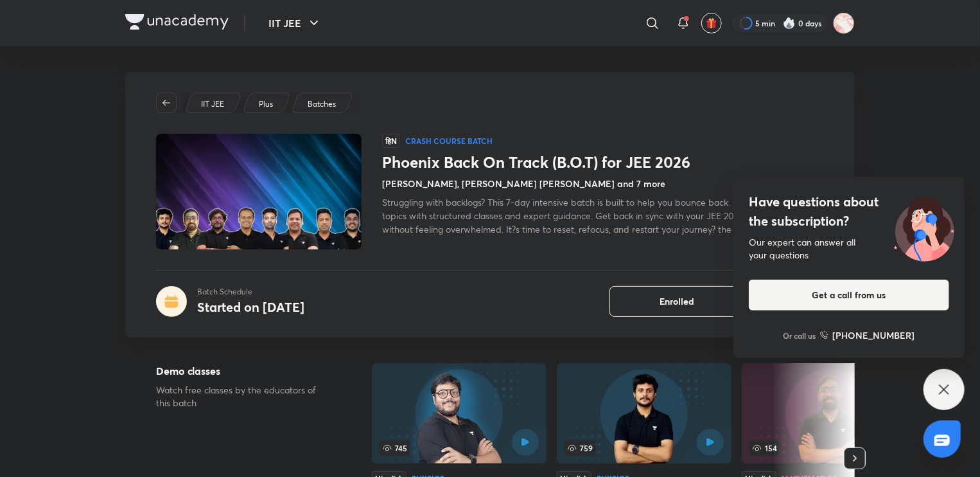 This screenshot has width=980, height=477. Describe the element at coordinates (764, 448) in the screenshot. I see `span: 154` at that location.